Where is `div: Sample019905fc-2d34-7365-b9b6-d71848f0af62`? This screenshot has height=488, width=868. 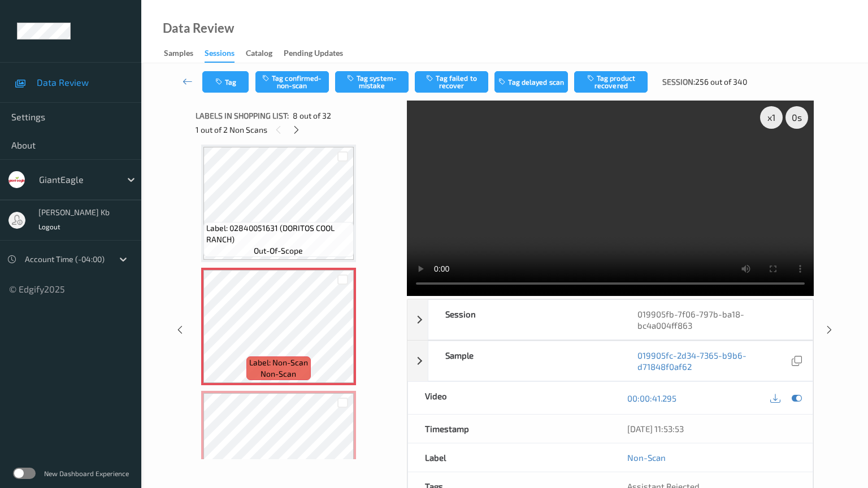
div: Sample019905fc-2d34-7365-b9b6-d71848f0af62 is located at coordinates (611, 361).